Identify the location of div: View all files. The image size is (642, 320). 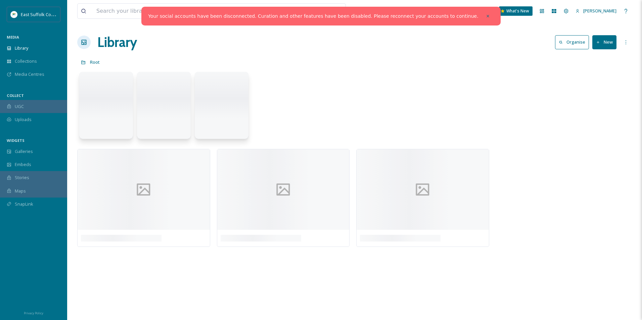
(322, 11).